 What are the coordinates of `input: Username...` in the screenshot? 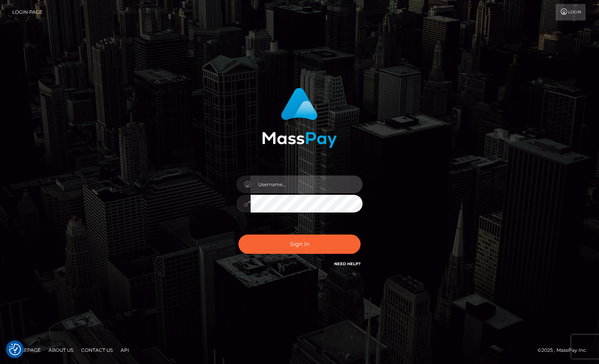 It's located at (306, 184).